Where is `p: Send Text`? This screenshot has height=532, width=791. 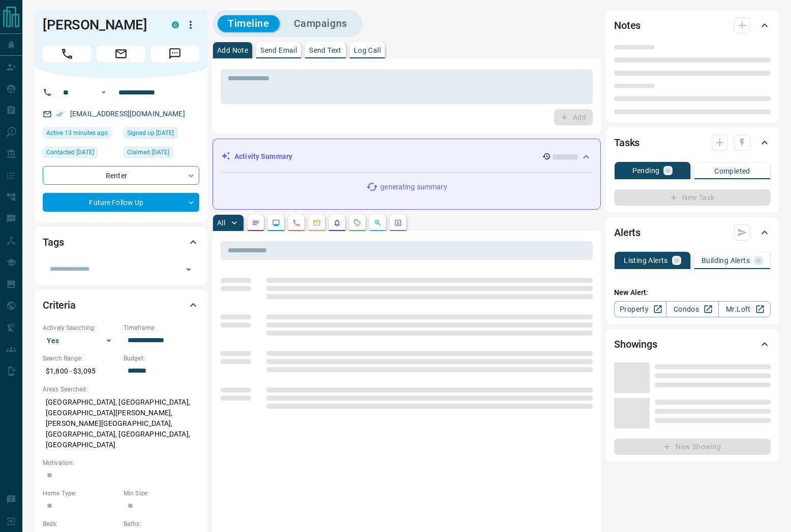
p: Send Text is located at coordinates (325, 50).